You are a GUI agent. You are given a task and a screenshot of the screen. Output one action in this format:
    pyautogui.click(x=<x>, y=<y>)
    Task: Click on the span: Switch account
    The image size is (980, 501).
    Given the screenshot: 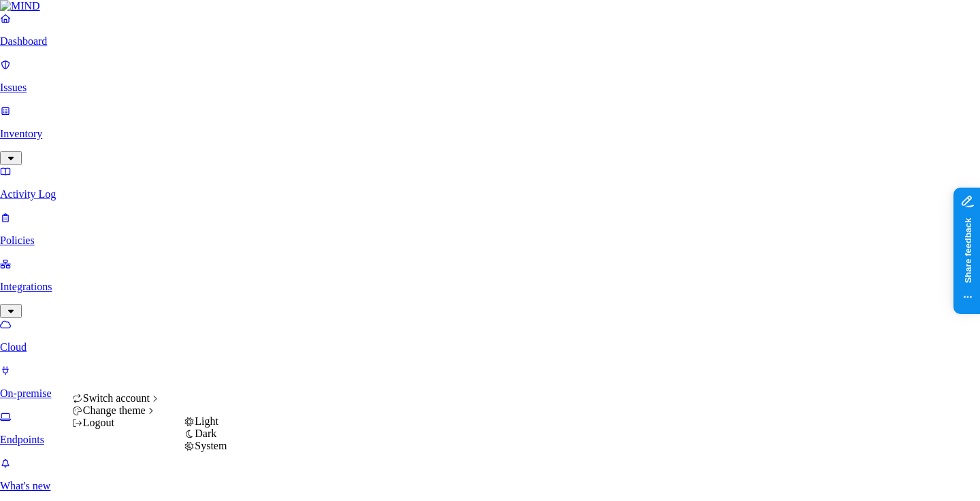 What is the action you would take?
    pyautogui.click(x=116, y=397)
    